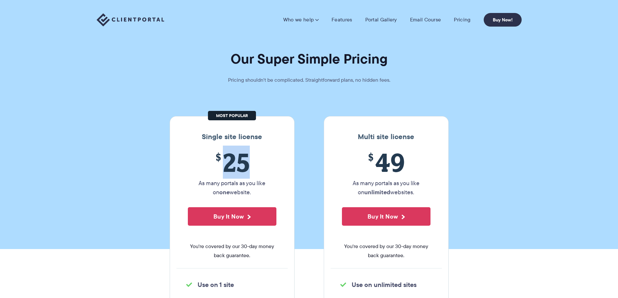 This screenshot has width=618, height=298. I want to click on a: Buy Now!, so click(502, 20).